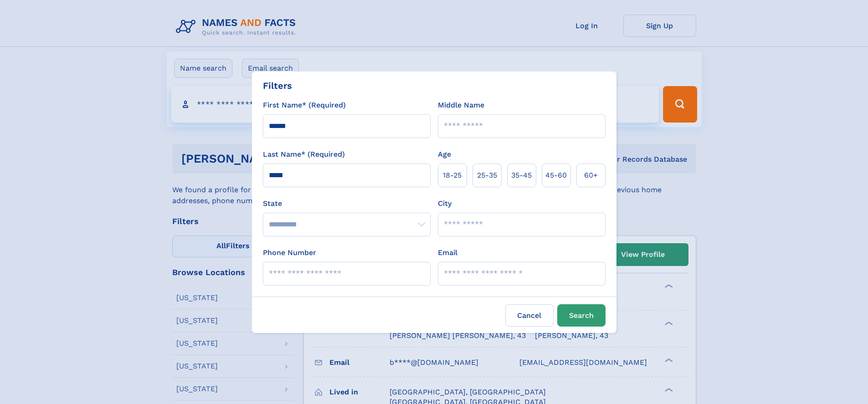 Image resolution: width=868 pixels, height=404 pixels. Describe the element at coordinates (581, 316) in the screenshot. I see `button: Search` at that location.